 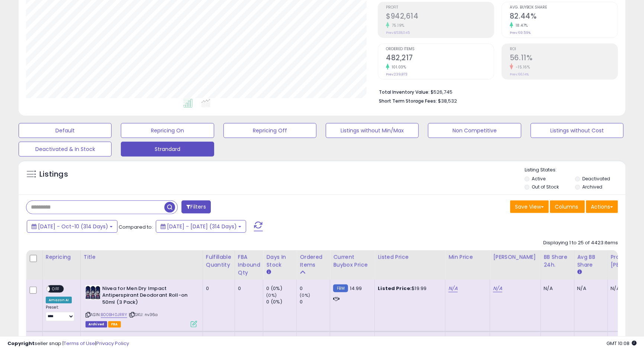 I want to click on h2: $942,614, so click(x=440, y=17).